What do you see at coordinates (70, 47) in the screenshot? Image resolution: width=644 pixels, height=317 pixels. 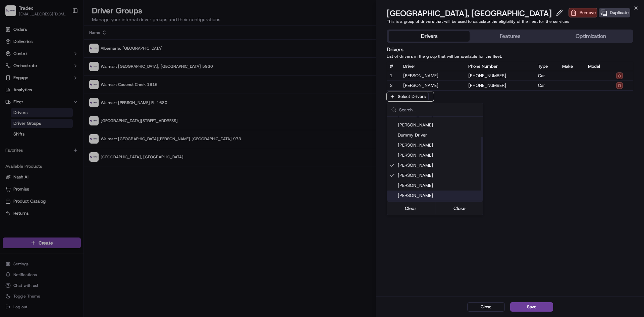 I see `input: Got a question? Start typing here...` at bounding box center [70, 47].